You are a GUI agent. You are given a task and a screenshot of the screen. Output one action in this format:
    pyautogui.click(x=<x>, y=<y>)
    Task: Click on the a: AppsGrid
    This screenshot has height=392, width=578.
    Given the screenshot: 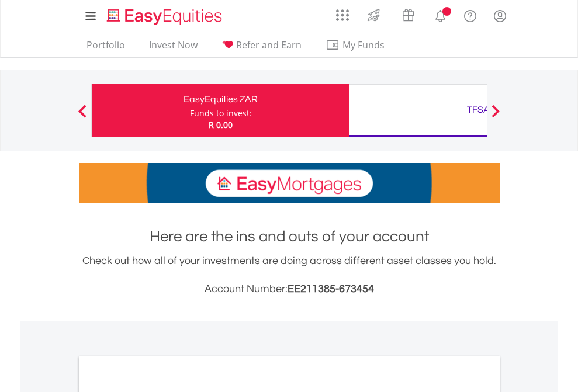 What is the action you would take?
    pyautogui.click(x=342, y=12)
    